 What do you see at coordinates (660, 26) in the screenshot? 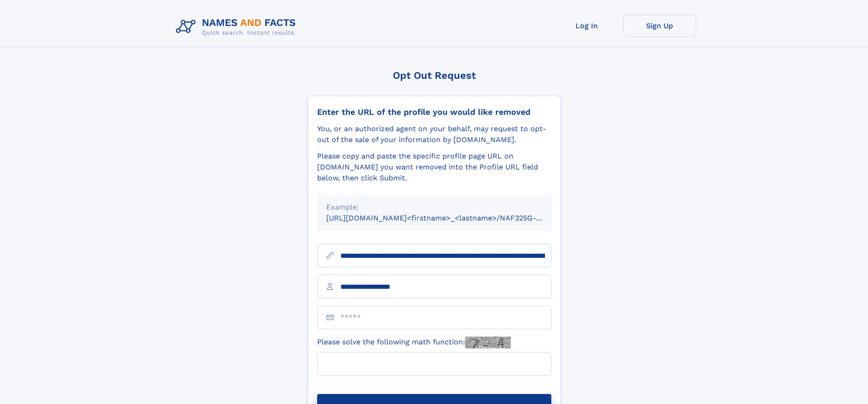
I see `a: Sign Up` at bounding box center [660, 26].